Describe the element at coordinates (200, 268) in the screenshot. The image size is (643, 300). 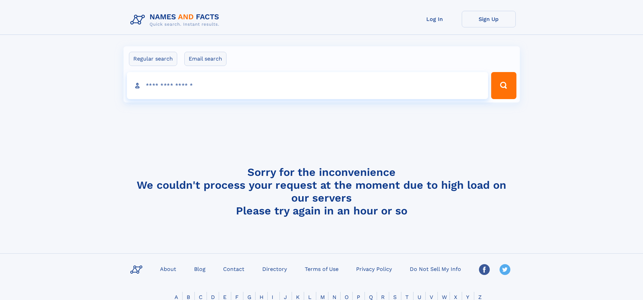
I see `a: Blog` at that location.